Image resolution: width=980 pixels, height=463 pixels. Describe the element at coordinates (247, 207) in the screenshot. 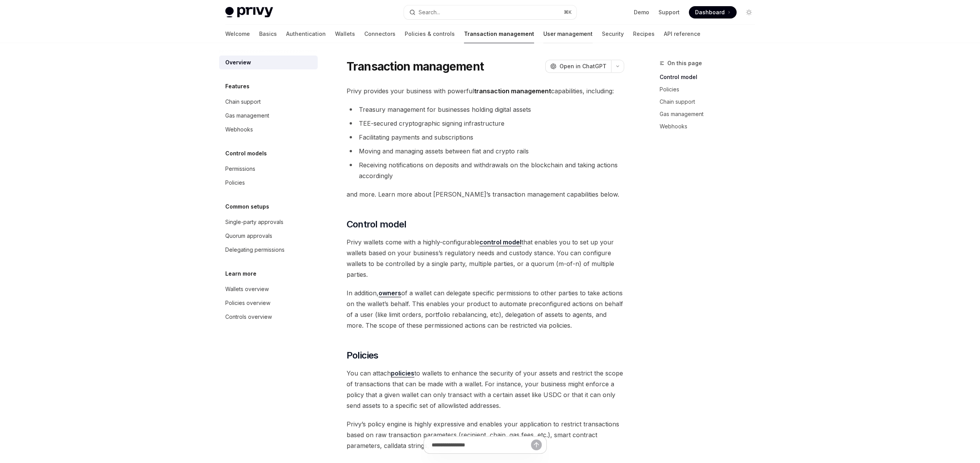

I see `h5: Common setups` at that location.